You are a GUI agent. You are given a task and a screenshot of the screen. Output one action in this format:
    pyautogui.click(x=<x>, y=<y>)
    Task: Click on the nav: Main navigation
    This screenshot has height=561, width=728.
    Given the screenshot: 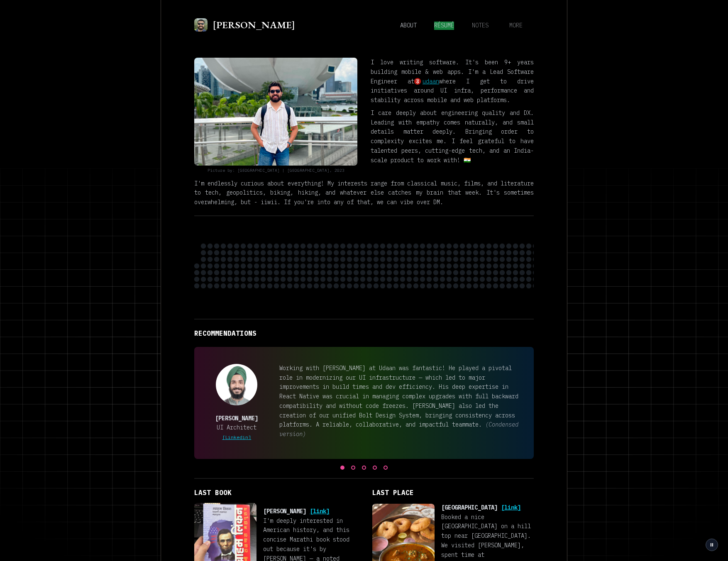 What is the action you would take?
    pyautogui.click(x=462, y=25)
    